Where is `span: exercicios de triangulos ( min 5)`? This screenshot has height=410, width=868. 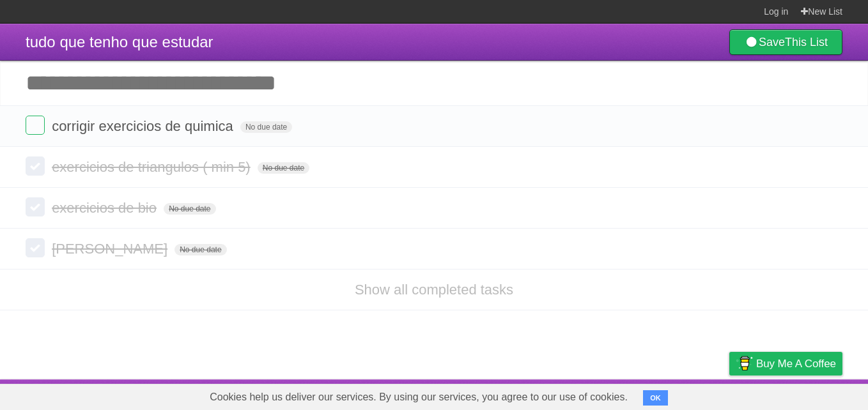 span: exercicios de triangulos ( min 5) is located at coordinates (153, 166).